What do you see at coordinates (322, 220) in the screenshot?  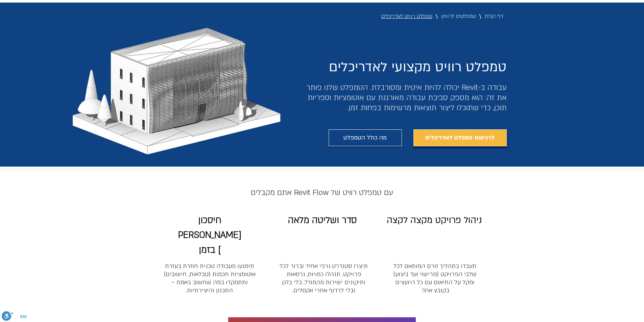 I see `span: סדר ושליטה מלאה` at bounding box center [322, 220].